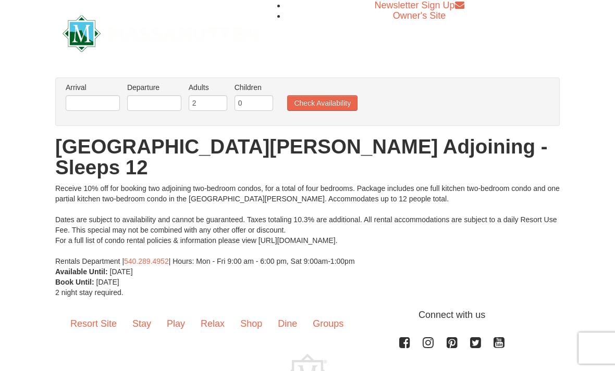  Describe the element at coordinates (93, 88) in the screenshot. I see `label: Arrival` at that location.